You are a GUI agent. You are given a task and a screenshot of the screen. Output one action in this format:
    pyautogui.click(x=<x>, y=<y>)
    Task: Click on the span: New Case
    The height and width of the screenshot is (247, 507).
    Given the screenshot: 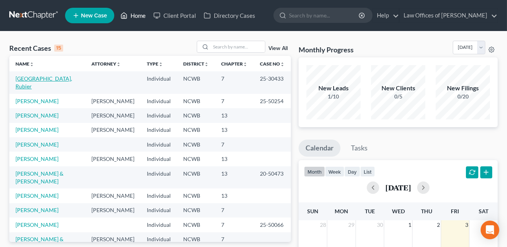 What is the action you would take?
    pyautogui.click(x=94, y=15)
    